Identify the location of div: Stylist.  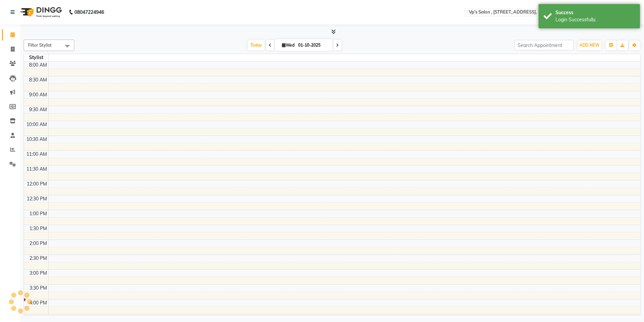
(36, 57).